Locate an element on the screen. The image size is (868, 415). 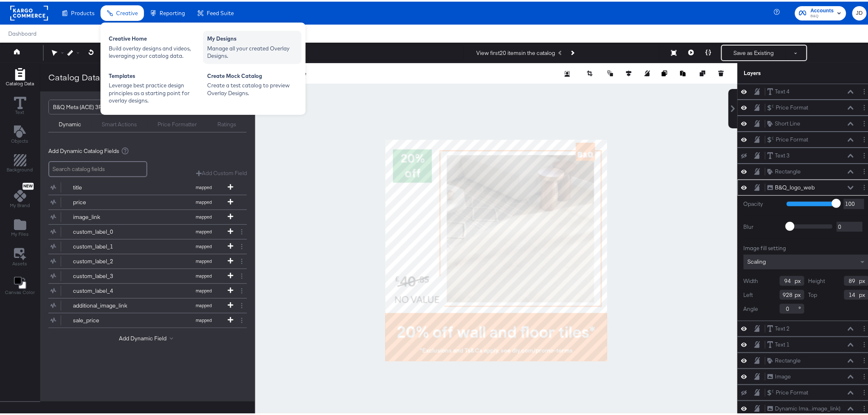
div: Ratings is located at coordinates (227, 123).